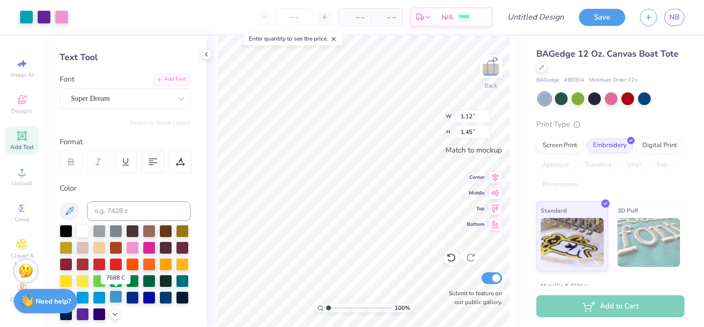 The width and height of the screenshot is (704, 327). What do you see at coordinates (53, 301) in the screenshot?
I see `strong: Need help?` at bounding box center [53, 301].